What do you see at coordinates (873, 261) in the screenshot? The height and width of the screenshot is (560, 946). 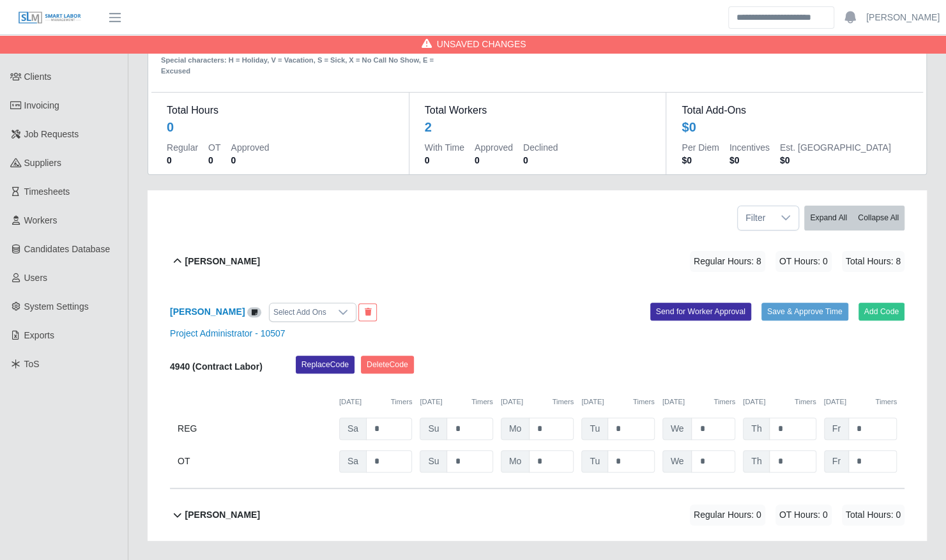 I see `span: Total Hours: 8` at bounding box center [873, 261].